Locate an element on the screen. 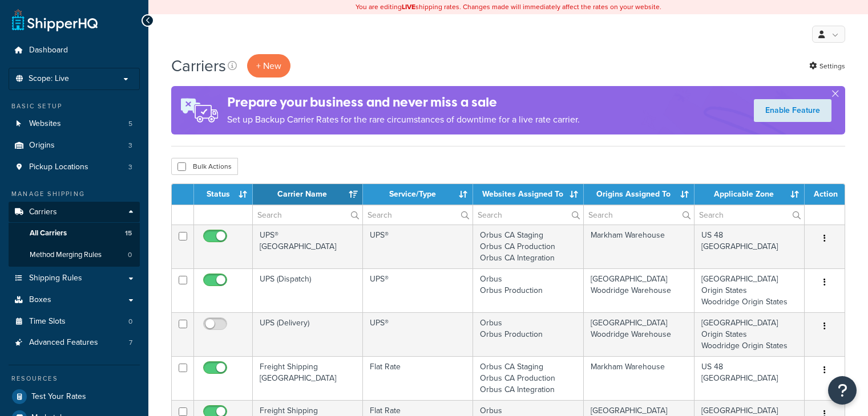 The height and width of the screenshot is (416, 868). h1: Carriers is located at coordinates (199, 65).